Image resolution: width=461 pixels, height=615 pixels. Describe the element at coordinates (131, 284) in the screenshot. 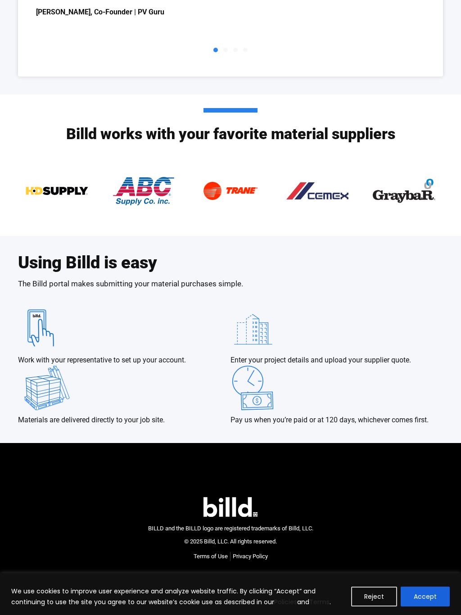

I see `p: The Billd portal makes submitting your material purchases simple.` at that location.